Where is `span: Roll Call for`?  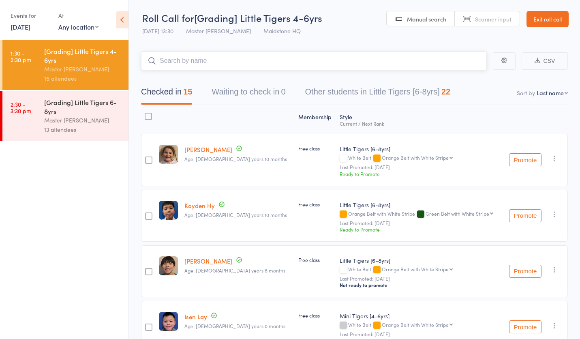
span: Roll Call for is located at coordinates (168, 17).